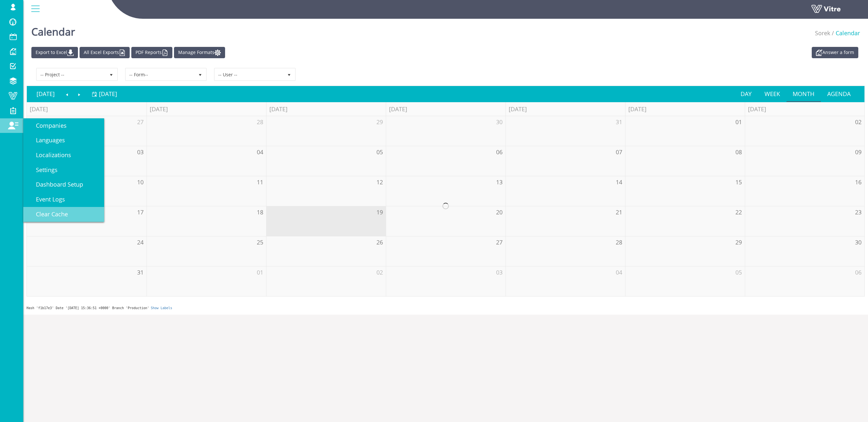 Image resolution: width=868 pixels, height=422 pixels. Describe the element at coordinates (64, 170) in the screenshot. I see `a: Settings` at that location.